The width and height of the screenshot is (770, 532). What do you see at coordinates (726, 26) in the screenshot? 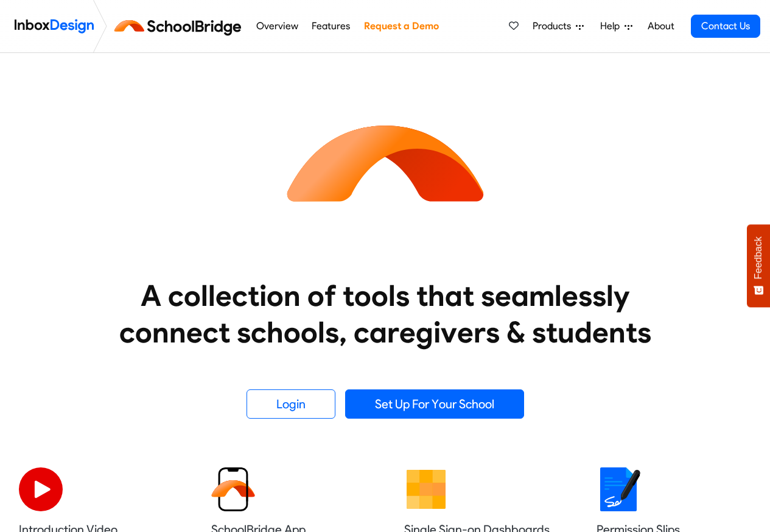
I see `a: Contact Us` at bounding box center [726, 26].